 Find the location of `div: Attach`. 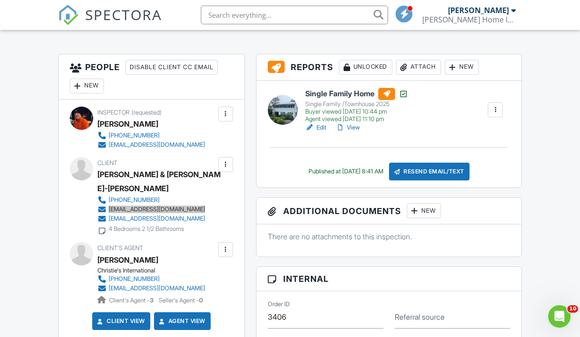

div: Attach is located at coordinates (418, 67).